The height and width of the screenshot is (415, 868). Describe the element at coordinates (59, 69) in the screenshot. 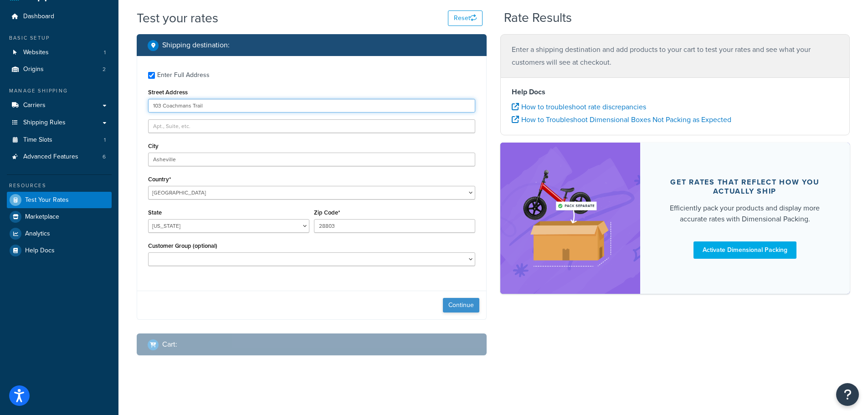

I see `li: Origins` at that location.